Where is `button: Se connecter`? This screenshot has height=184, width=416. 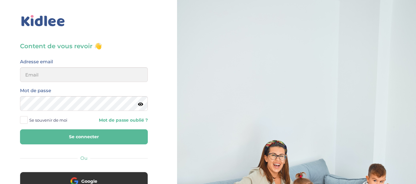 button: Se connecter is located at coordinates (84, 137).